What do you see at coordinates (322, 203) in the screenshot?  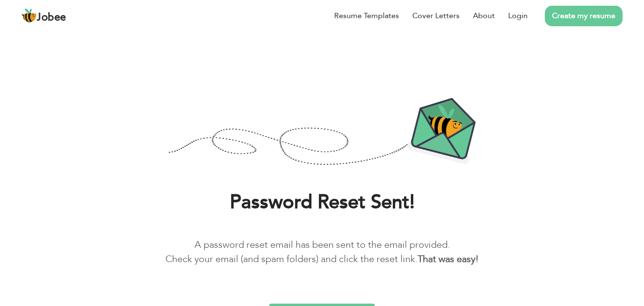 I see `h1: Password Reset Sent!` at bounding box center [322, 203].